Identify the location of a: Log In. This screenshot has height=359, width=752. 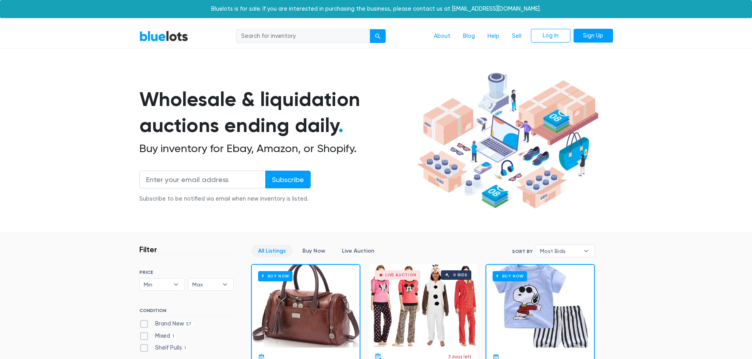
(550, 36).